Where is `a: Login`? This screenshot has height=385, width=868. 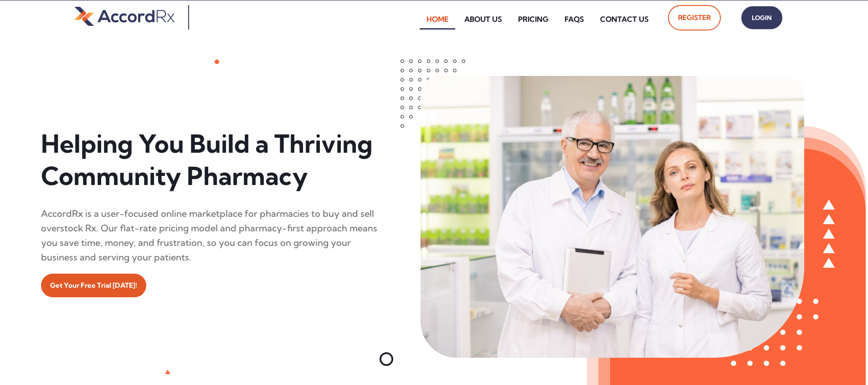 a: Login is located at coordinates (762, 17).